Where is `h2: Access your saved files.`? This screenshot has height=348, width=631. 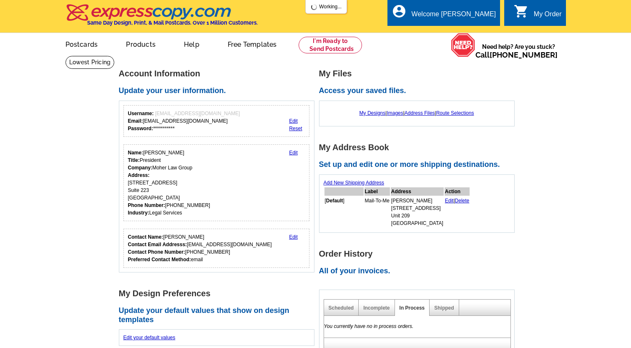
h2: Access your saved files. is located at coordinates (419, 91).